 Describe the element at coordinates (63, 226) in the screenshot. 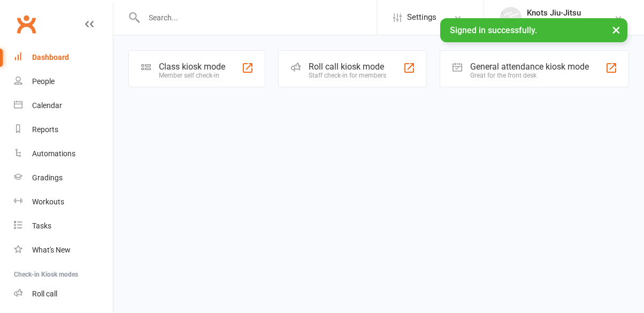

I see `a: Tasks` at that location.